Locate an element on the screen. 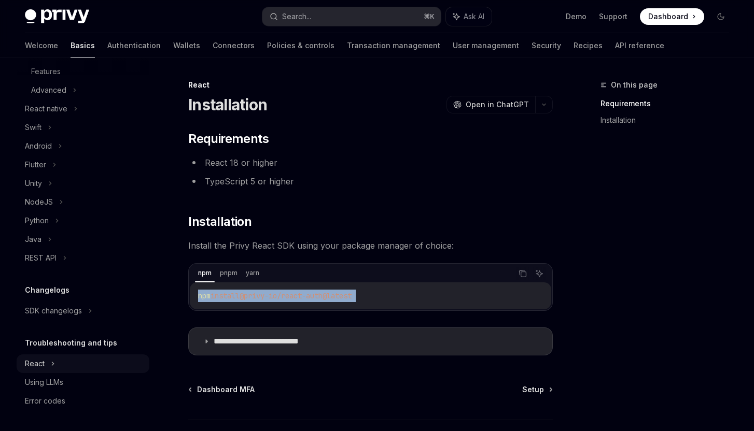  span: Dashboard MFA is located at coordinates (225, 390).